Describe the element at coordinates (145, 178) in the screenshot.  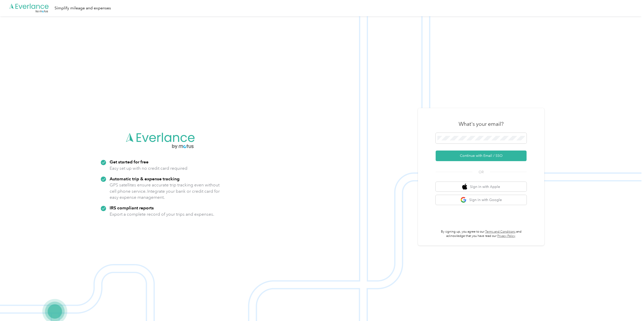
I see `strong: Automatic trip & expense tracking` at that location.